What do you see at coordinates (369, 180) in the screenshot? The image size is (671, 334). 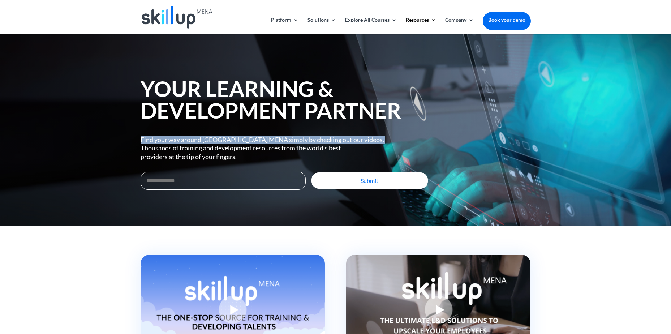 I see `span: Submit` at bounding box center [369, 180].